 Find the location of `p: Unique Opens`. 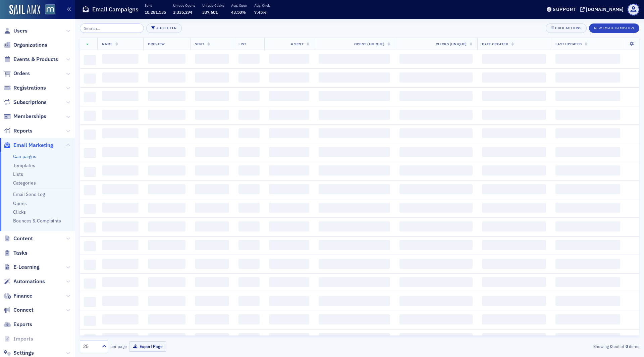

p: Unique Opens is located at coordinates (184, 5).